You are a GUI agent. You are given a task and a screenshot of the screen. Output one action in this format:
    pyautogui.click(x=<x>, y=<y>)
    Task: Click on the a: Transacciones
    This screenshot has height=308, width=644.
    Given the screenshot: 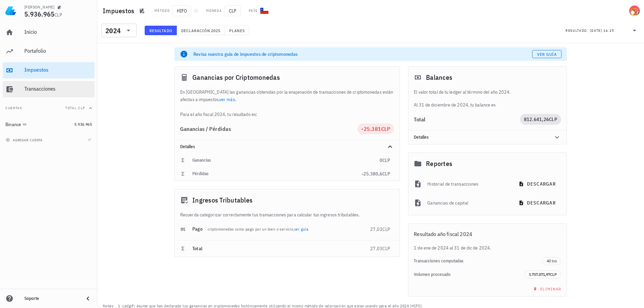 What is the action you would take?
    pyautogui.click(x=49, y=90)
    